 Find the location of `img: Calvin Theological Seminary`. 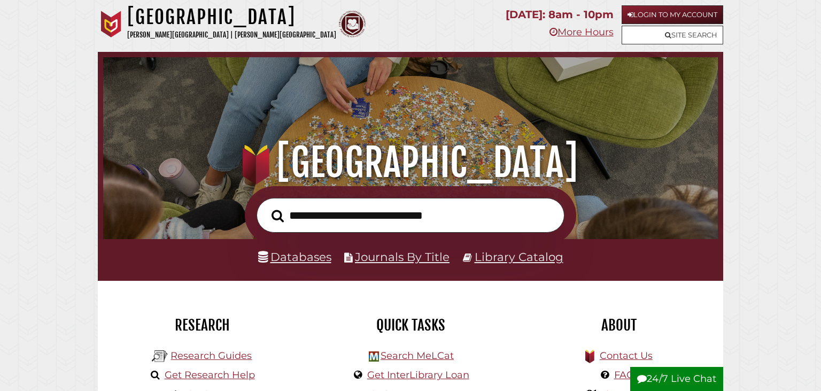

img: Calvin Theological Seminary is located at coordinates (352, 24).